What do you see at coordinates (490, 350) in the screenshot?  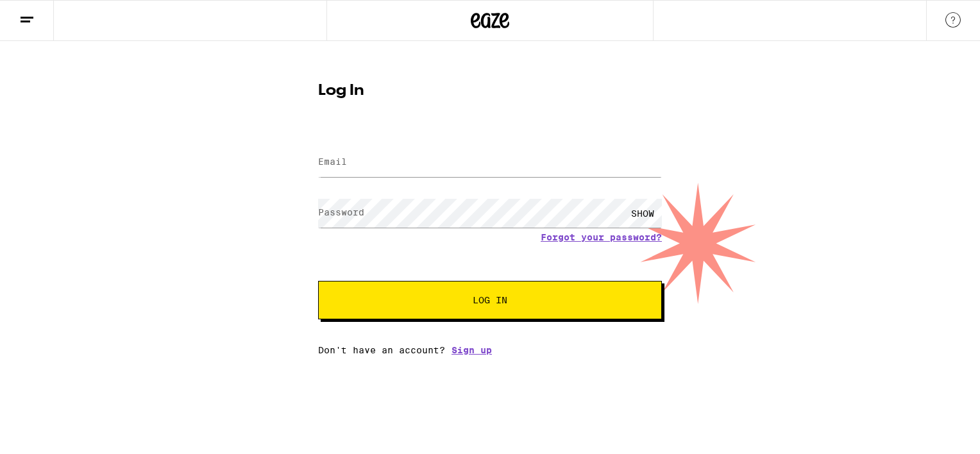 I see `div: Don't have an account?` at bounding box center [490, 350].